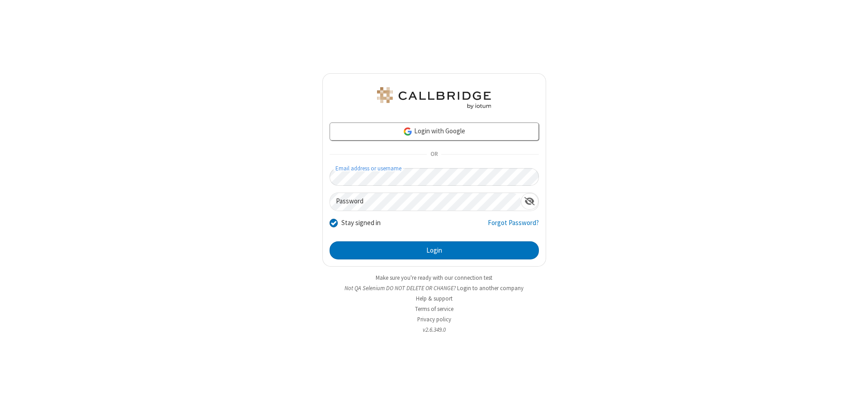 This screenshot has height=414, width=868. Describe the element at coordinates (434, 309) in the screenshot. I see `a: Terms of service` at that location.